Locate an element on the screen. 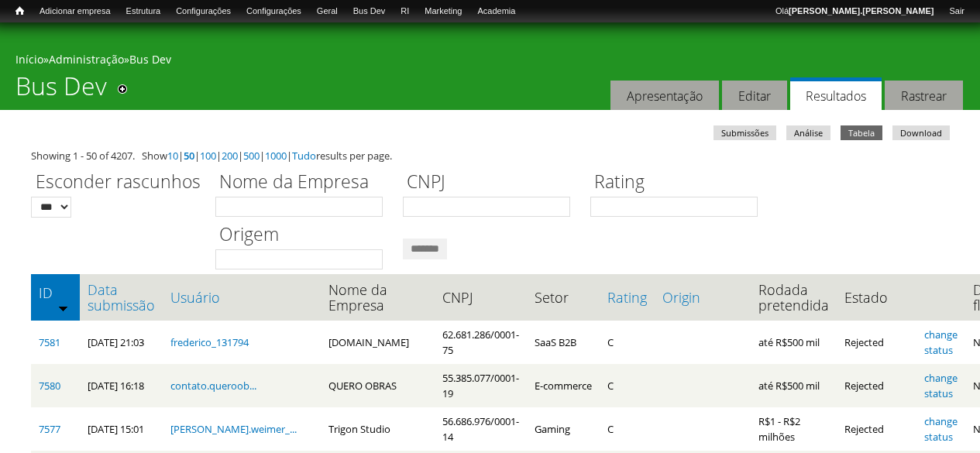 The width and height of the screenshot is (980, 453). a: Resultados is located at coordinates (835, 93).